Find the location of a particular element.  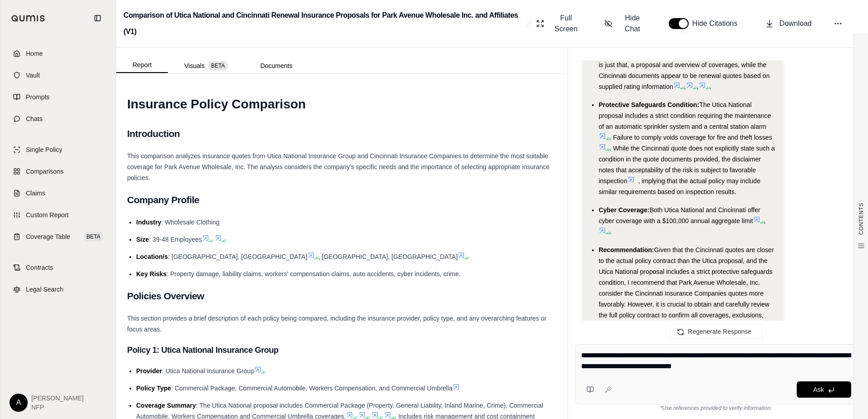

div: A is located at coordinates (18, 403).